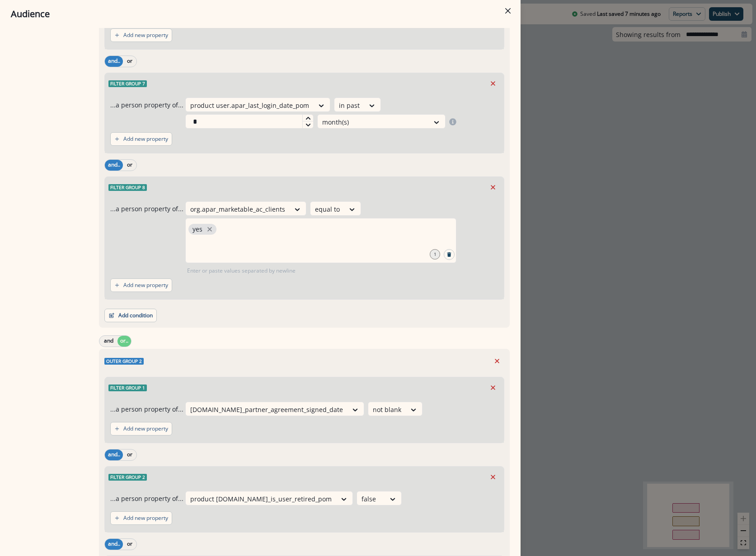 This screenshot has height=556, width=756. Describe the element at coordinates (508, 11) in the screenshot. I see `button: Close` at that location.